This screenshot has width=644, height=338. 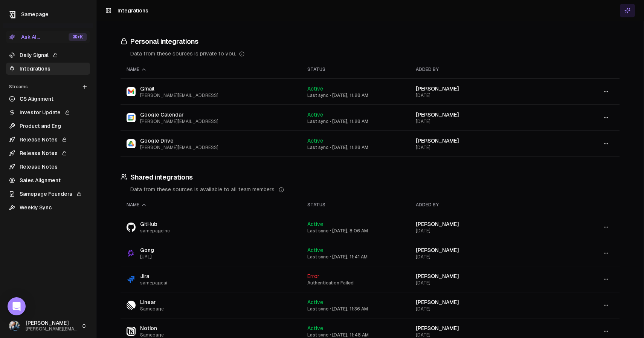 What do you see at coordinates (48, 126) in the screenshot?
I see `a: Product and Eng` at bounding box center [48, 126].